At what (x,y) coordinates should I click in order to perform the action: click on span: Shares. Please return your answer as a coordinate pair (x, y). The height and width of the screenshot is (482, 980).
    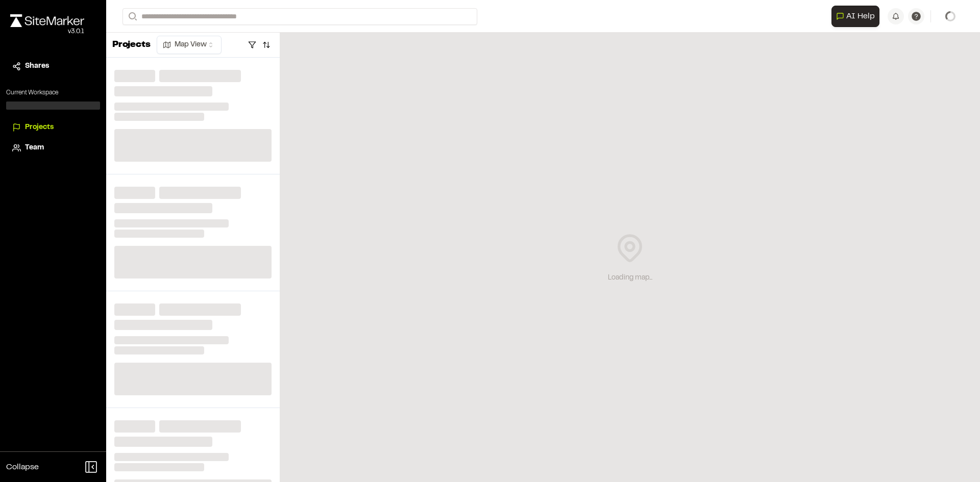
    Looking at the image, I should click on (37, 66).